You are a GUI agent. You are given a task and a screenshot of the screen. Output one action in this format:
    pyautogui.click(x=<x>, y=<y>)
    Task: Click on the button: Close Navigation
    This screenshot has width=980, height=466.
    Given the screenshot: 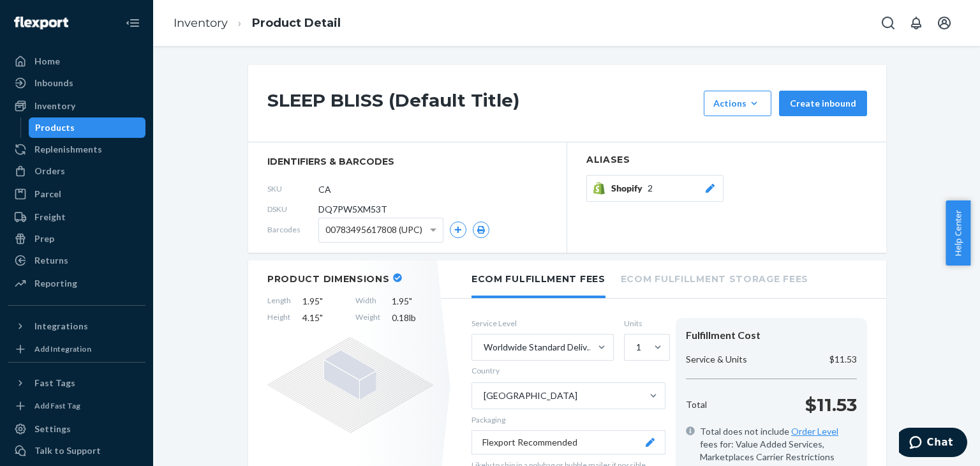 What is the action you would take?
    pyautogui.click(x=132, y=23)
    